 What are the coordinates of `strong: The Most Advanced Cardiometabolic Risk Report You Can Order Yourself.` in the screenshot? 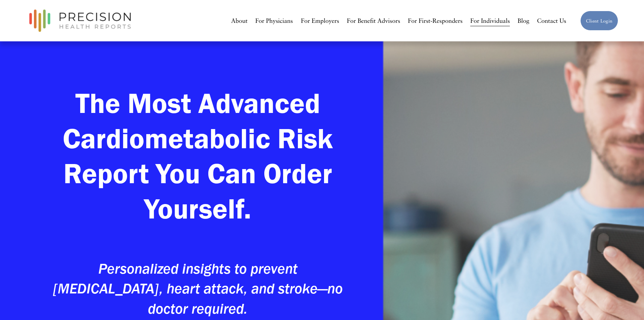 It's located at (201, 155).